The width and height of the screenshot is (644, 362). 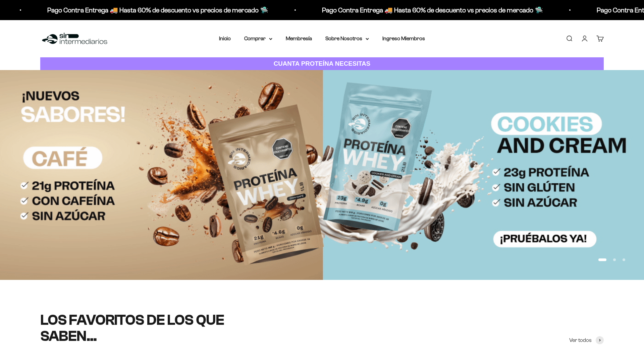 I want to click on span: Ver todos, so click(x=580, y=340).